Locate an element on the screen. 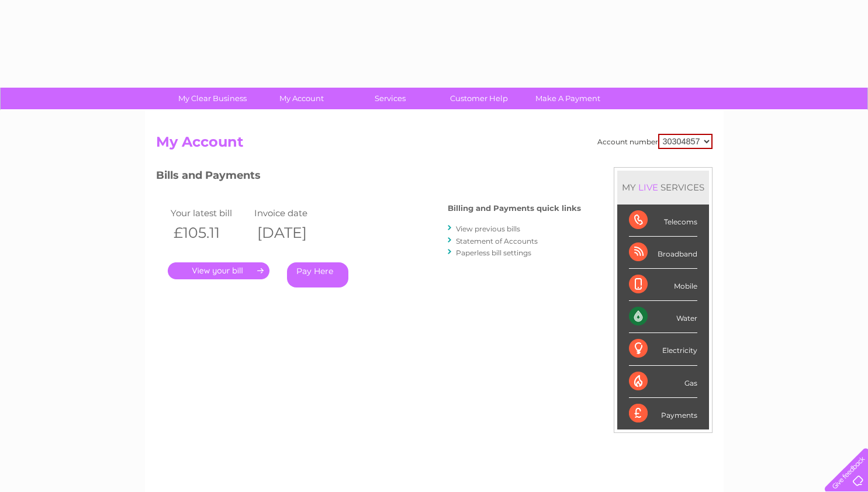 The width and height of the screenshot is (868, 492). th: £105.11 is located at coordinates (210, 233).